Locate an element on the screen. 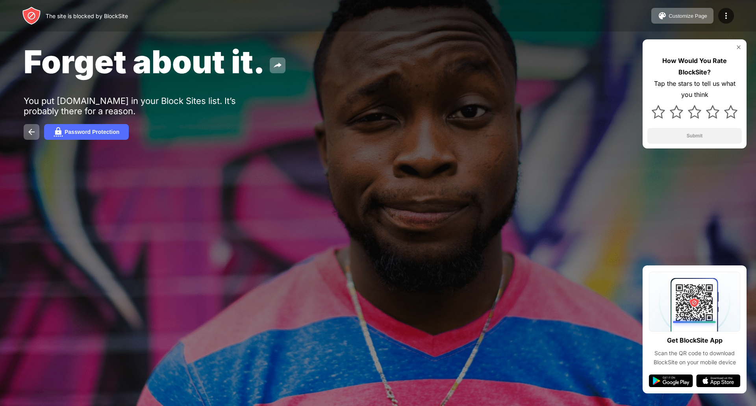  img: rate-us-close.svg is located at coordinates (739, 47).